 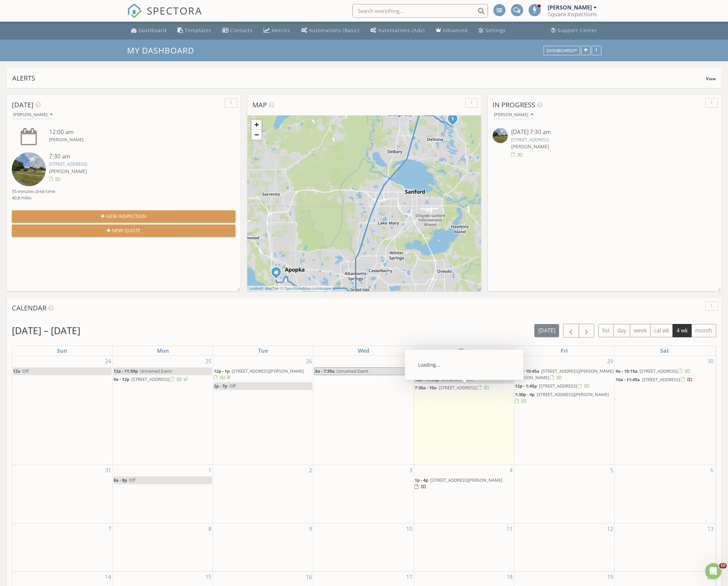 I want to click on a: Monday, so click(x=163, y=351).